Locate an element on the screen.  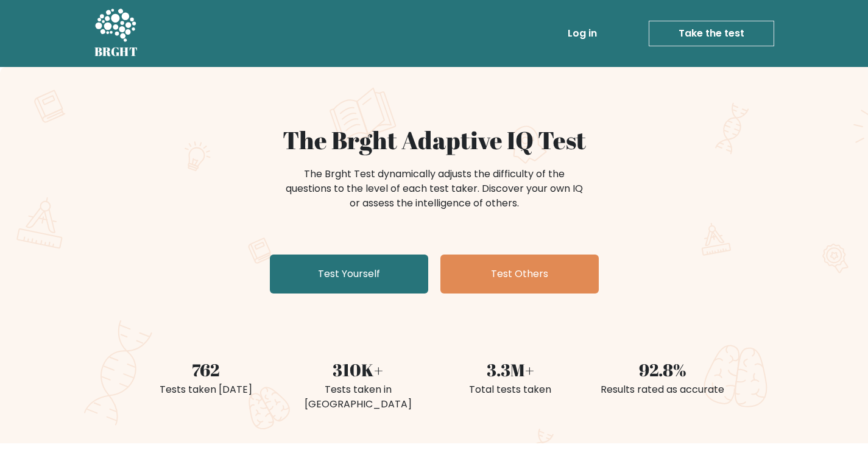
div: 762 is located at coordinates (206, 370).